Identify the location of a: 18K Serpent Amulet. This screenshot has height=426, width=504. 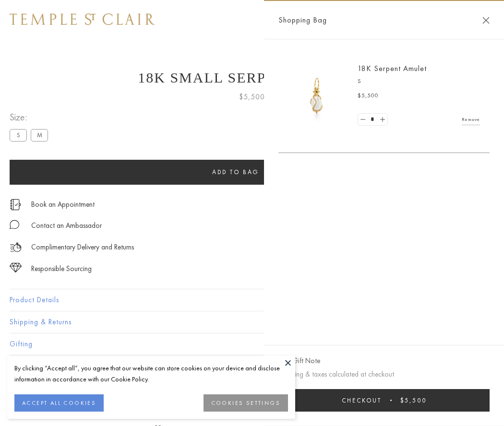
(392, 68).